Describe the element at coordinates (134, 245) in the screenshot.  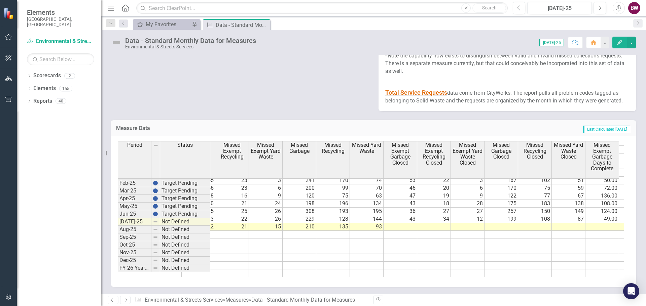
I see `td: Oct-25` at that location.